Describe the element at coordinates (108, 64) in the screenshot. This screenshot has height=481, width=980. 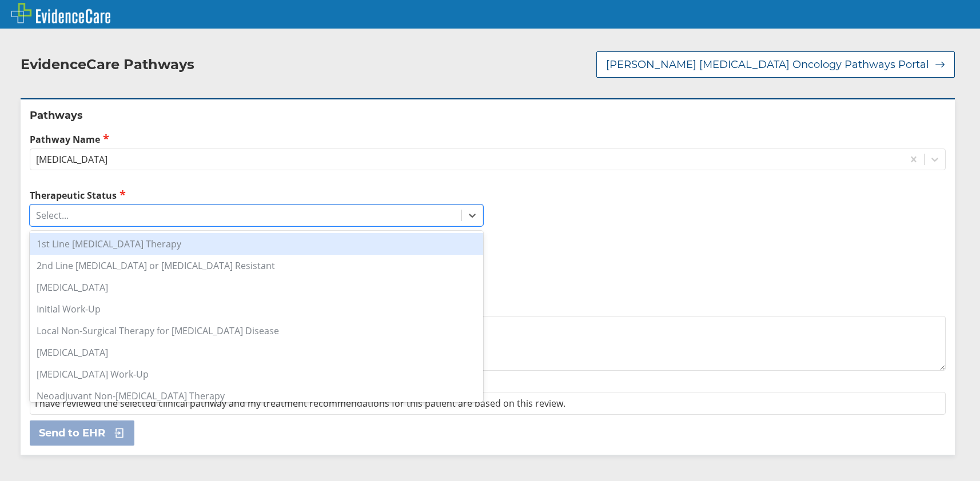
I see `h2: EvidenceCare Pathways` at that location.